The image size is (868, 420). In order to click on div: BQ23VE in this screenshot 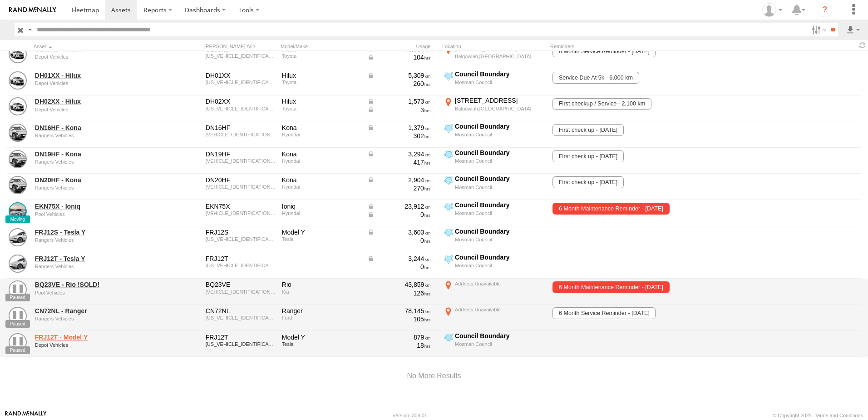, I will do `click(240, 284)`.